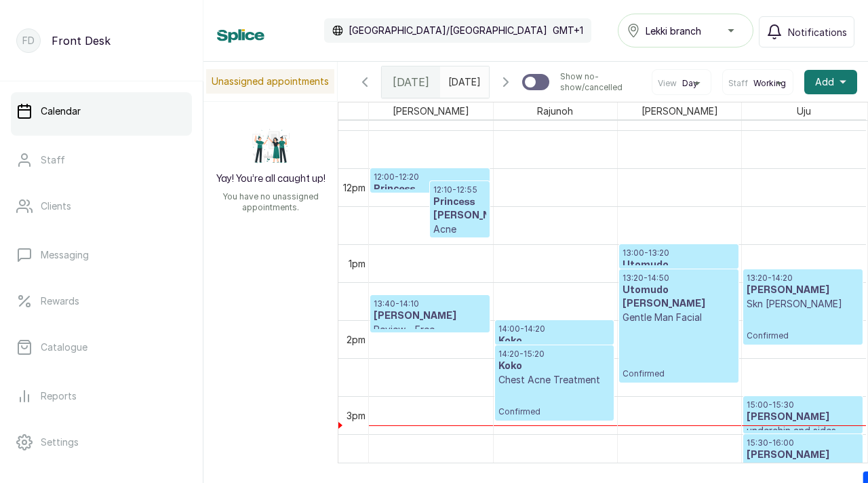 Image resolution: width=868 pixels, height=483 pixels. I want to click on p: 12:10 - 12:55, so click(460, 190).